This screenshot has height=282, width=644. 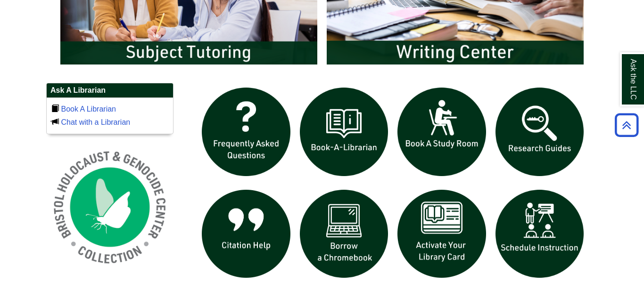 I want to click on h2: Ask A Librarian, so click(x=109, y=91).